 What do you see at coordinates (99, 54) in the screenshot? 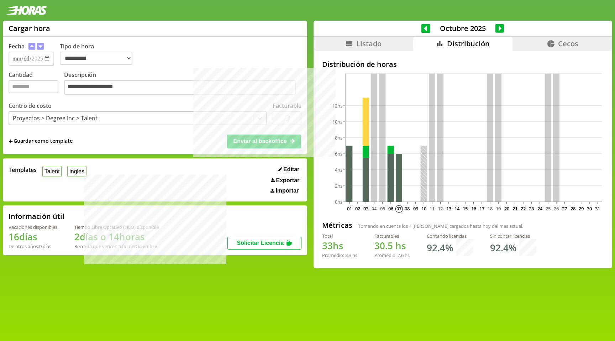
I see `label: Tipo de hora` at bounding box center [99, 54].